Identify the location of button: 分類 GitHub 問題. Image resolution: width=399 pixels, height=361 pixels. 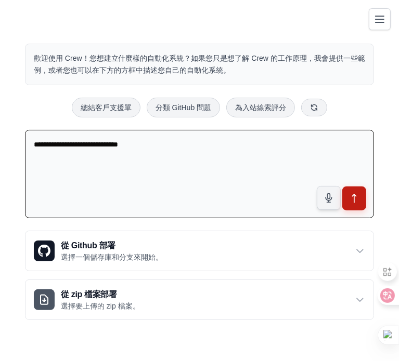
(183, 108).